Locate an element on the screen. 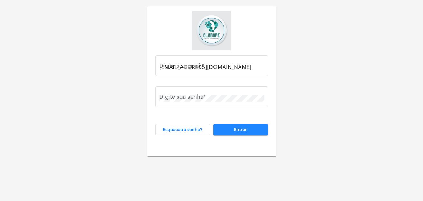 The image size is (423, 201). input: Digite seu email is located at coordinates (212, 67).